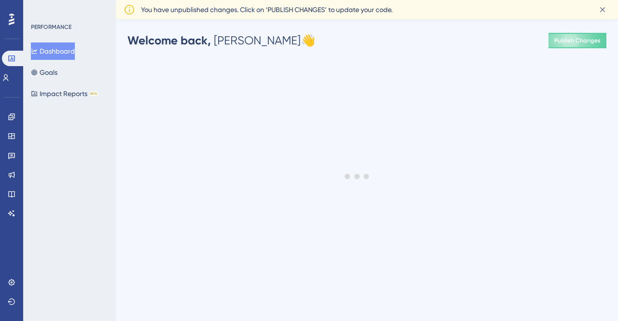 The width and height of the screenshot is (618, 321). What do you see at coordinates (51, 27) in the screenshot?
I see `div: PERFORMANCE` at bounding box center [51, 27].